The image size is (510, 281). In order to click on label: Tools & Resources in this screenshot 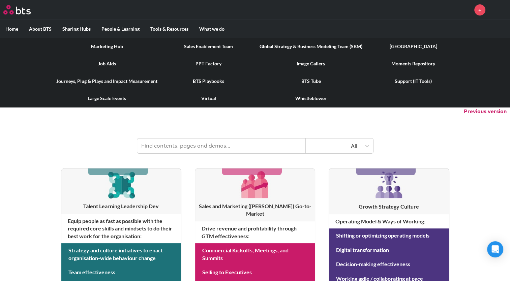, I will do `click(169, 29)`.